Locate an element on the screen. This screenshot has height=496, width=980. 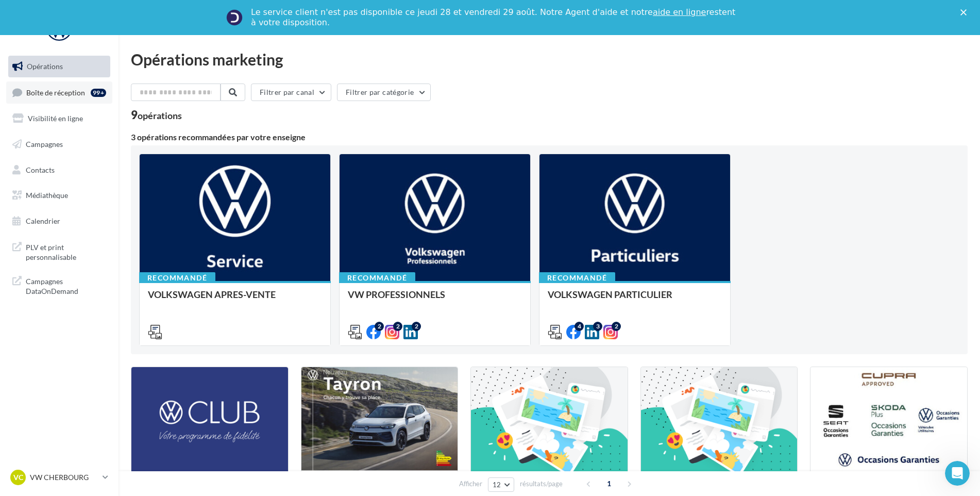
a: Contacts is located at coordinates (59, 170).